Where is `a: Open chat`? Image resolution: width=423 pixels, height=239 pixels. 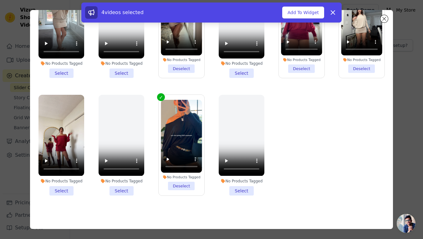 a: Open chat is located at coordinates (406, 223).